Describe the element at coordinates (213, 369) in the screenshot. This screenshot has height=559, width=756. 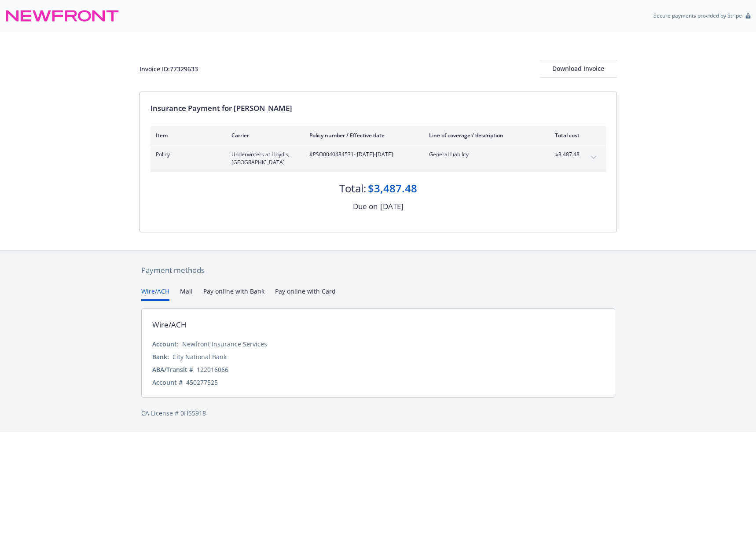
I see `div: 122016066` at that location.